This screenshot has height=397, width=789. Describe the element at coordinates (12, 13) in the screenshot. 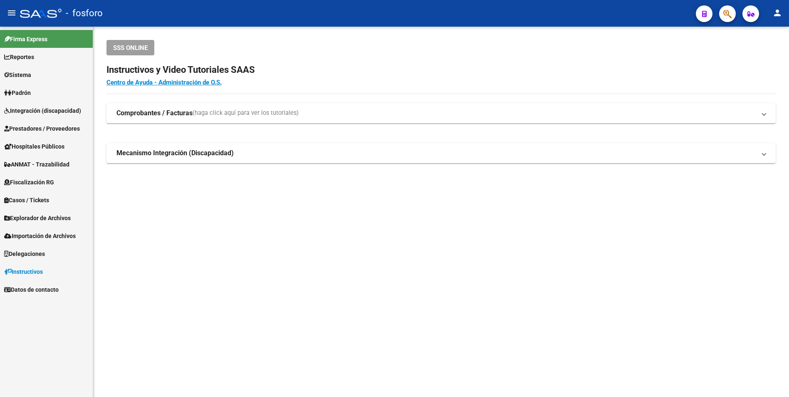

I see `mat-icon: menu` at that location.